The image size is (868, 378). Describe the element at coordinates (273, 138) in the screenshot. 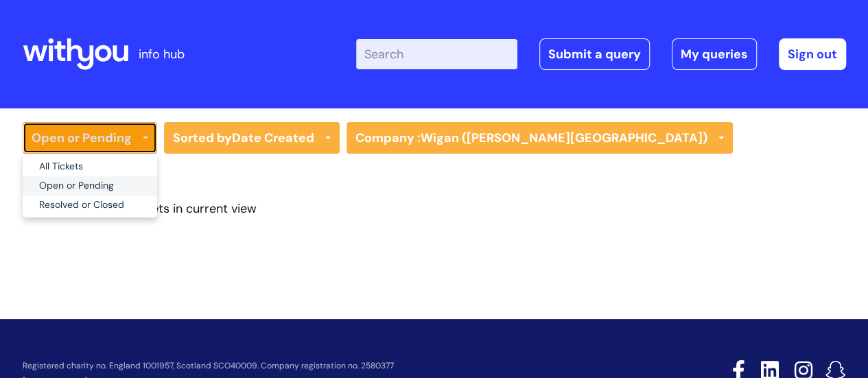

I see `b: Date Created` at that location.